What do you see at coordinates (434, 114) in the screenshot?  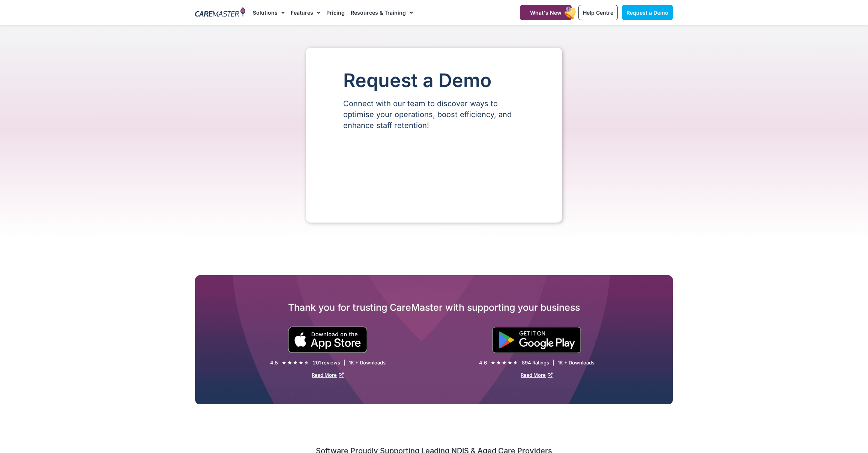 I see `p: Connect with our team to discover ways to optimise your operations, boost efficiency, and enhance...` at bounding box center [434, 114].